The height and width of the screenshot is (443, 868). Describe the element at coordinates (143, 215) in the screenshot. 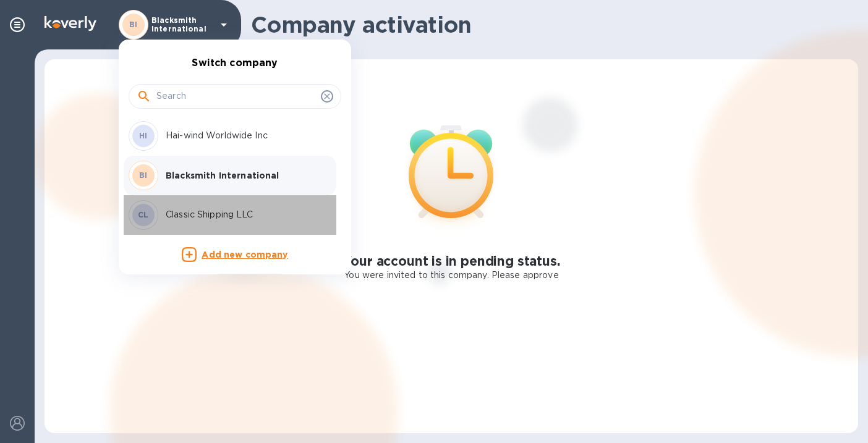

I see `b: CL` at that location.